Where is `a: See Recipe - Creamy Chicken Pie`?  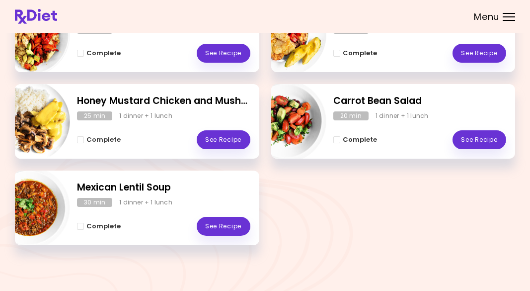 a: See Recipe - Creamy Chicken Pie is located at coordinates (479, 53).